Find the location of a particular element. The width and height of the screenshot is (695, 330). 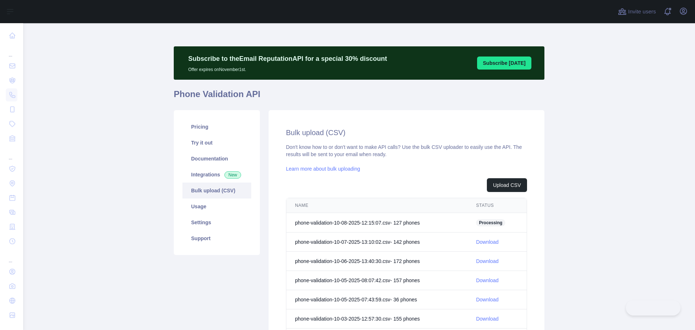

a: Bulk upload (CSV) is located at coordinates (217, 190).